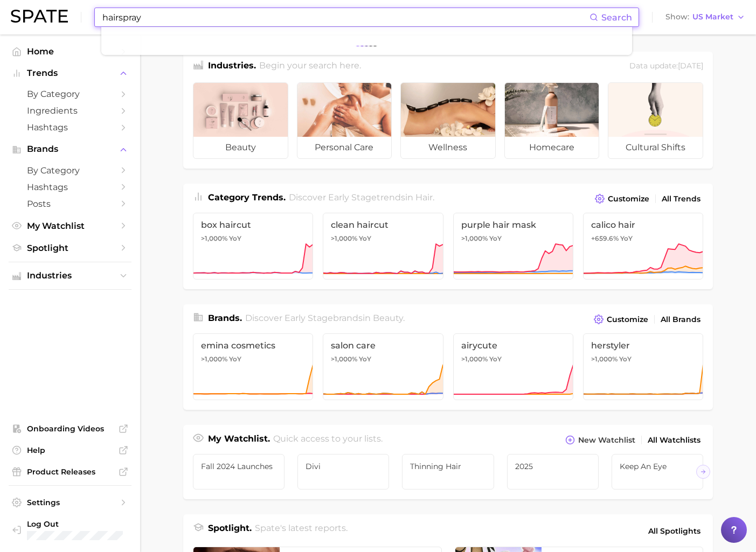 The height and width of the screenshot is (552, 756). I want to click on span: All Trends, so click(681, 199).